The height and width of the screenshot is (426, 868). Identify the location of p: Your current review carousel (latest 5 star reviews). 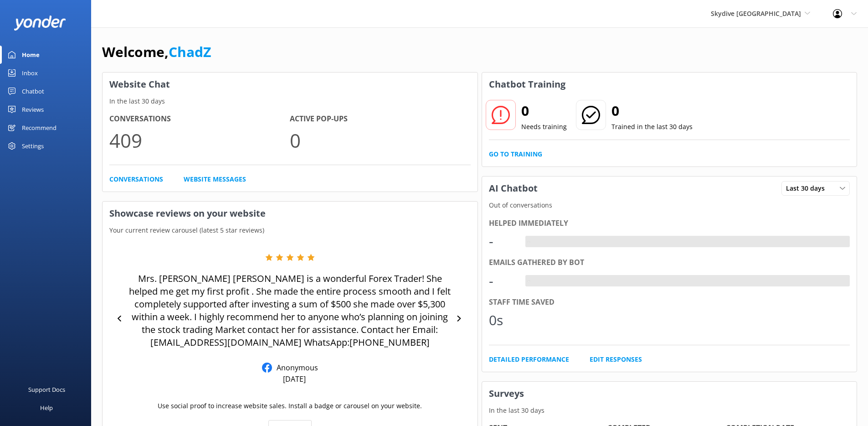
(290, 230).